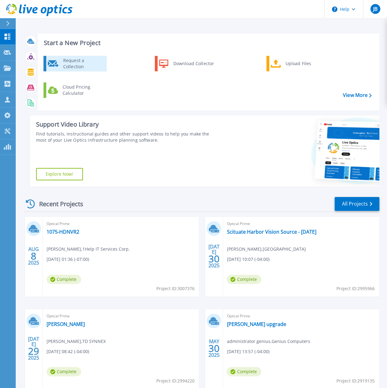 The height and width of the screenshot is (388, 387). I want to click on span: Project ID: 2919135, so click(356, 381).